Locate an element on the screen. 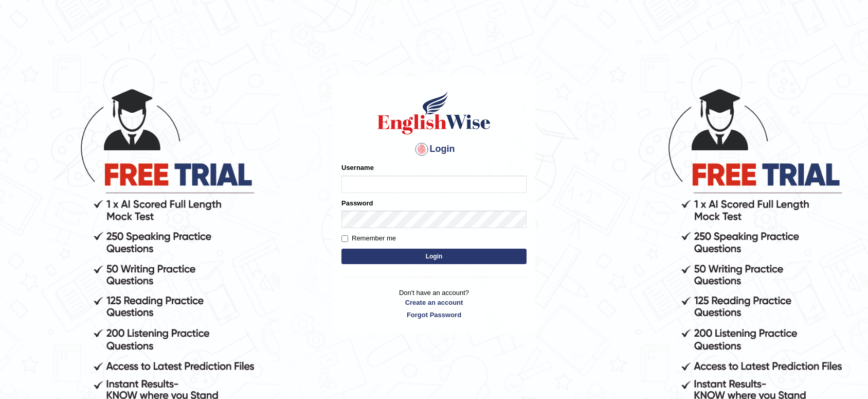 Image resolution: width=868 pixels, height=399 pixels. label: Remember me is located at coordinates (369, 238).